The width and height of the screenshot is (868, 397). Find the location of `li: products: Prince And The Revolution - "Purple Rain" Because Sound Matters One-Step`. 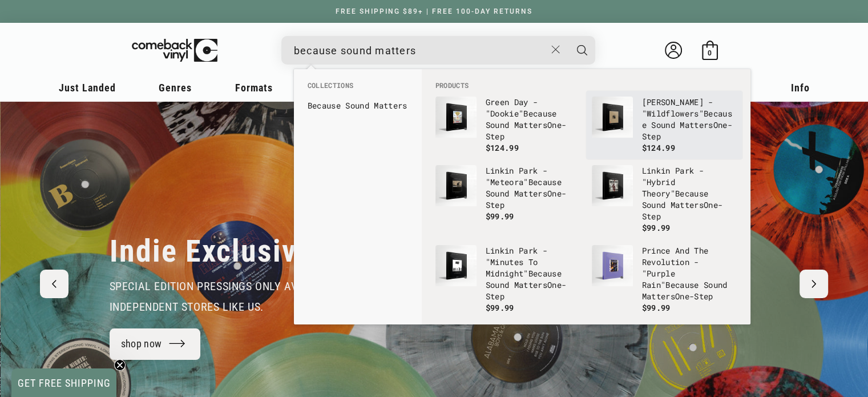

li: products: Prince And The Revolution - "Purple Rain" Because Sound Matters One-Step is located at coordinates (664, 279).